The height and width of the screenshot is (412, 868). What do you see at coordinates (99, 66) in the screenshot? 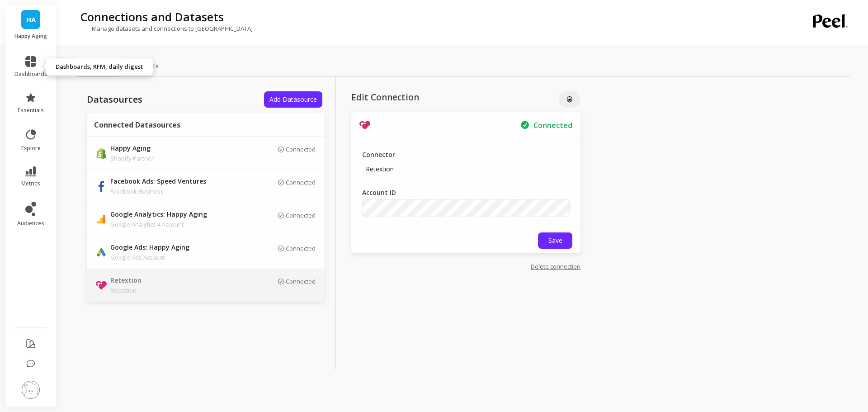
I see `p: Connections` at bounding box center [99, 66].